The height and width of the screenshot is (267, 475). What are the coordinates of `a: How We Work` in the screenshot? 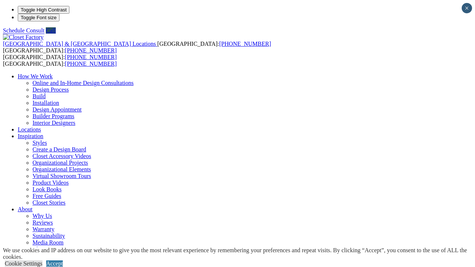 It's located at (35, 76).